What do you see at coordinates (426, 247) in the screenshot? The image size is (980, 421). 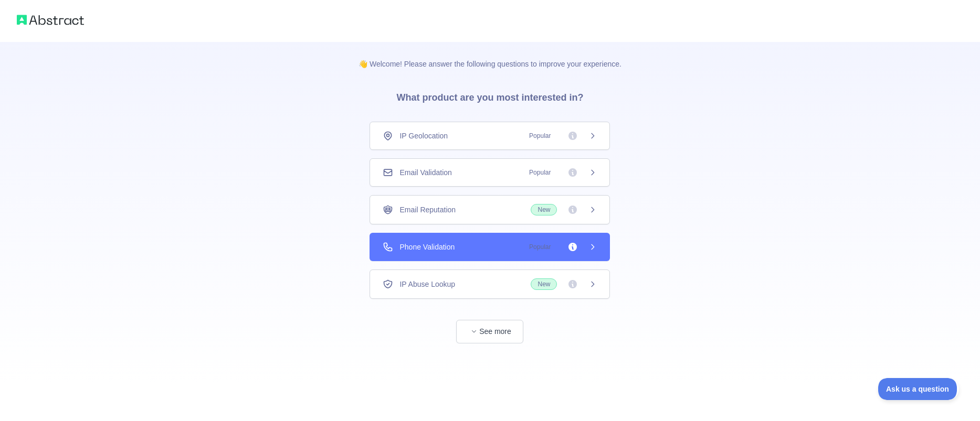 I see `span: Phone Validation` at bounding box center [426, 247].